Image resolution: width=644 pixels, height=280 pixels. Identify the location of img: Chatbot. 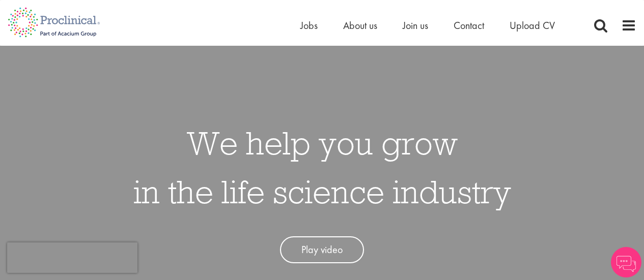
(627, 263).